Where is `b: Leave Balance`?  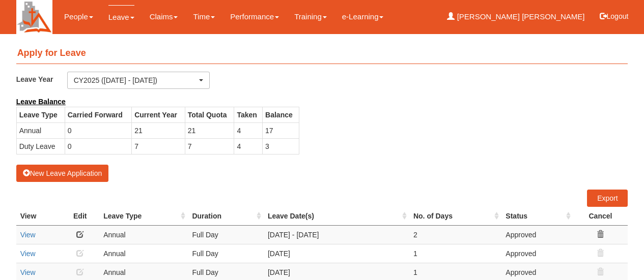 b: Leave Balance is located at coordinates (40, 102).